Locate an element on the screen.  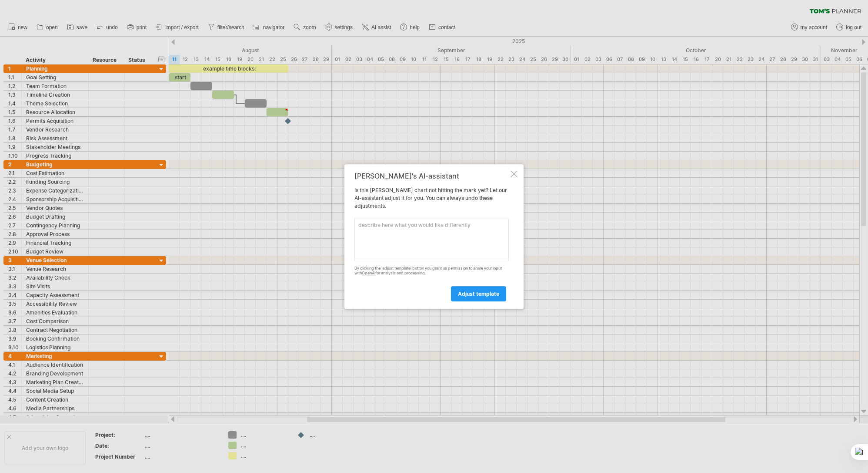
a: OpenAI is located at coordinates (368, 272).